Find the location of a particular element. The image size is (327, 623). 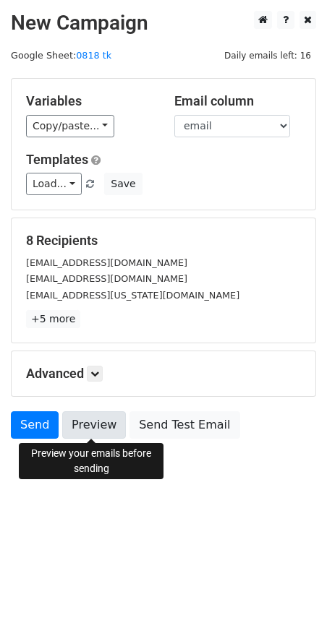

a: Preview is located at coordinates (94, 425).